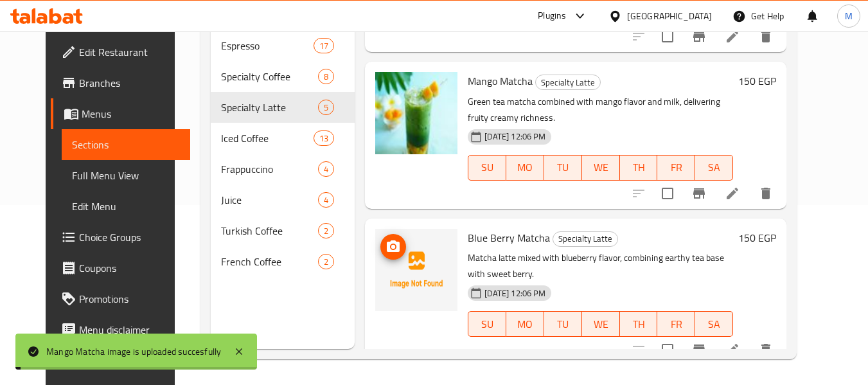  Describe the element at coordinates (121, 299) in the screenshot. I see `a: Promotions` at that location.